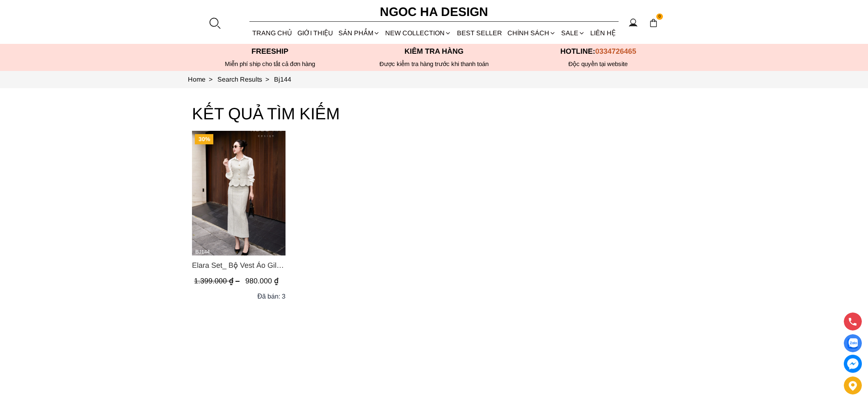  What do you see at coordinates (315, 33) in the screenshot?
I see `a: GIỚI THIỆU` at bounding box center [315, 33].